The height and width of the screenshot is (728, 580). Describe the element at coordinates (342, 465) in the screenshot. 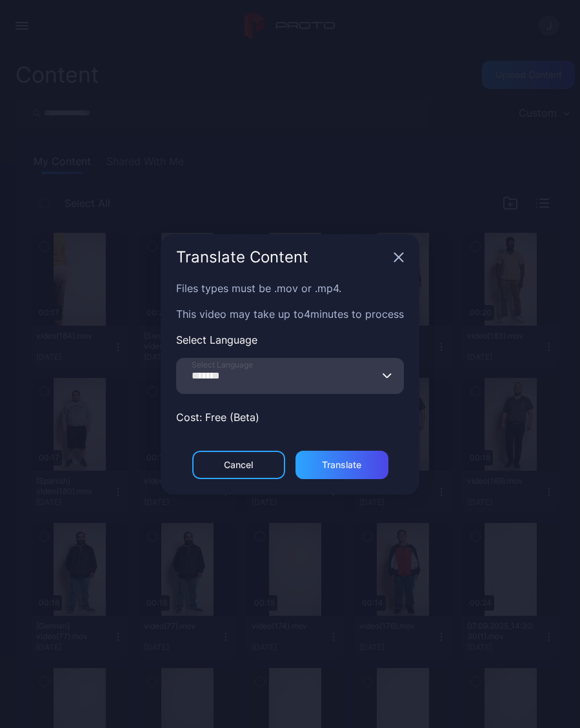

I see `button: Translate` at that location.